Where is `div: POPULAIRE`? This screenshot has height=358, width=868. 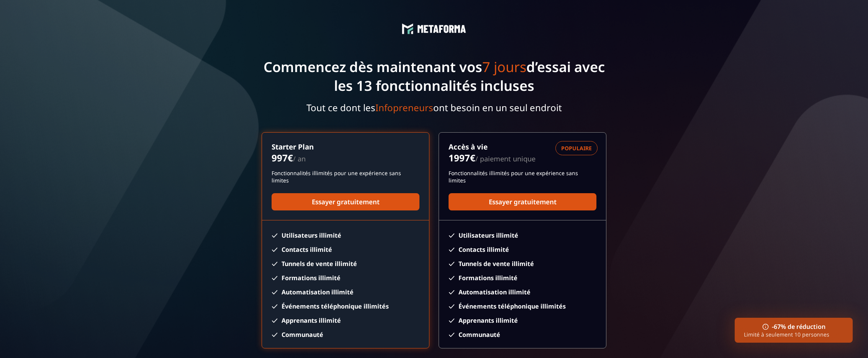
div: POPULAIRE is located at coordinates (576, 148).